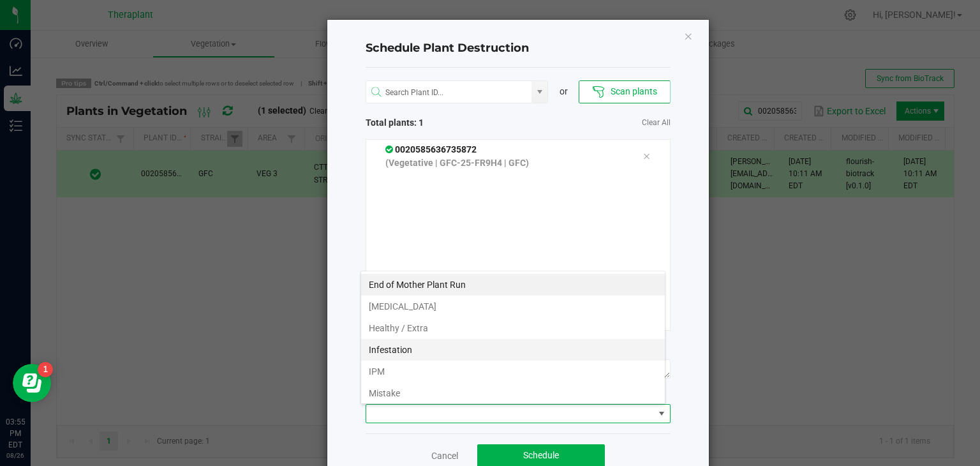 The width and height of the screenshot is (980, 466). I want to click on span: 0020585636735872, so click(431, 149).